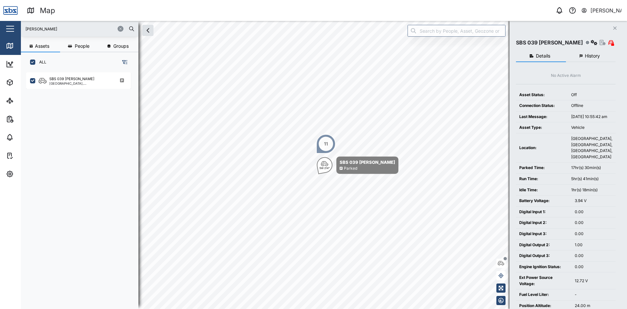 The width and height of the screenshot is (627, 309). Describe the element at coordinates (80, 29) in the screenshot. I see `input: Search assets or drivers` at that location.